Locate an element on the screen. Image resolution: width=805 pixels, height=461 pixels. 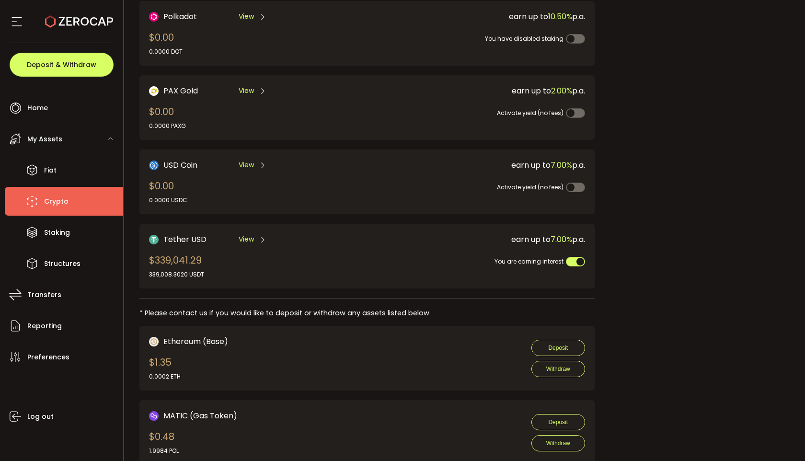
img: zuPXiwguUFiBOIQyqLOiXsnnNitlx7q4LCwEbLHADjIpTka+Lip0HH8D0VTrd02z+wEAAAAASUVORK5CYII= is located at coordinates (154, 341).